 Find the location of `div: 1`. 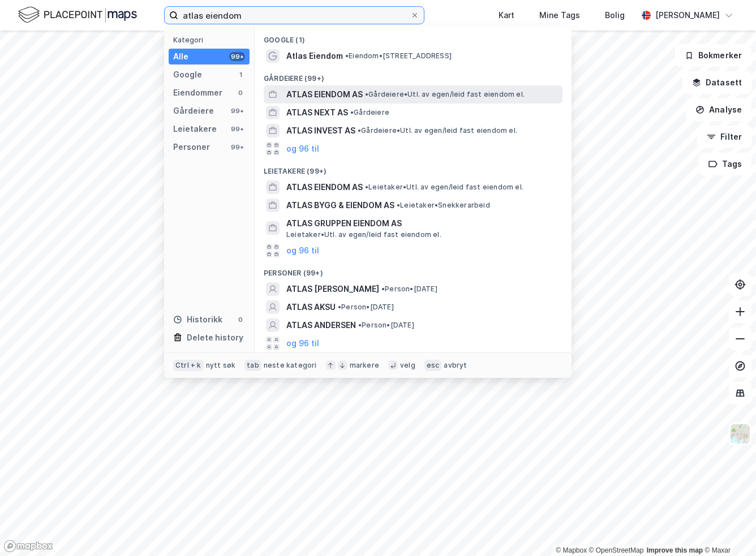

div: 1 is located at coordinates (240, 75).